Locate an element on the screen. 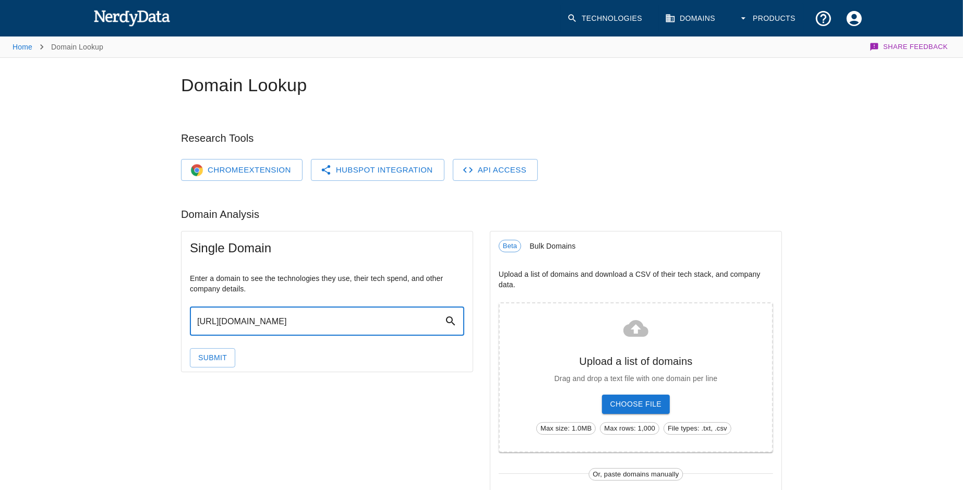 The width and height of the screenshot is (963, 490). p: Enter a domain to see the technologies they use, their tech spend, and other company details. is located at coordinates (327, 284).